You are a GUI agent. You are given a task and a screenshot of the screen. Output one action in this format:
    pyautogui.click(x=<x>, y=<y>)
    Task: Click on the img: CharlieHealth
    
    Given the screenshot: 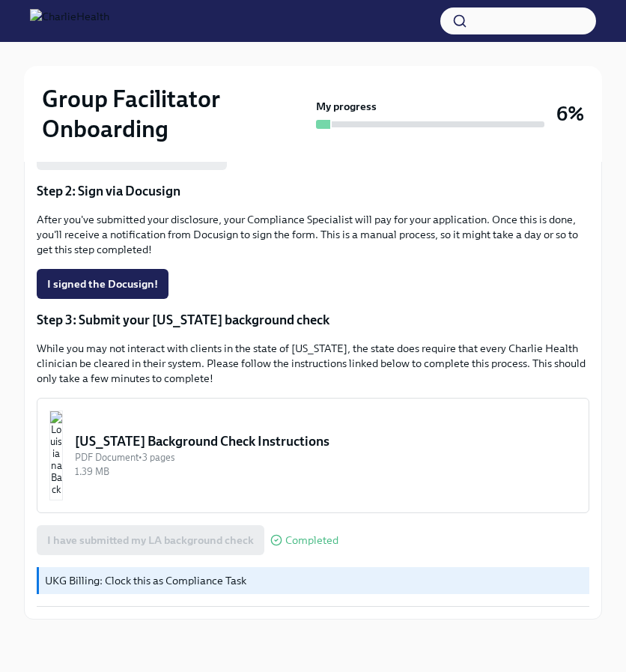 What is the action you would take?
    pyautogui.click(x=70, y=21)
    